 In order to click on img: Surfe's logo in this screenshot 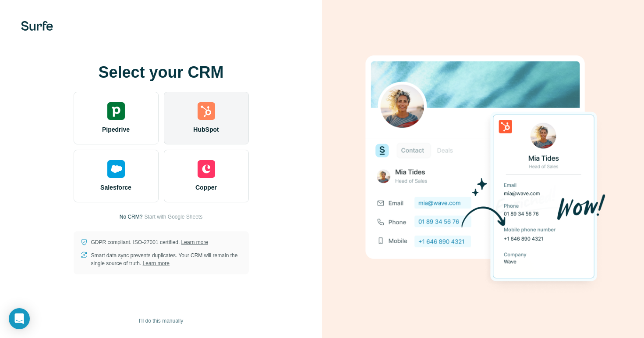, I will do `click(37, 26)`.